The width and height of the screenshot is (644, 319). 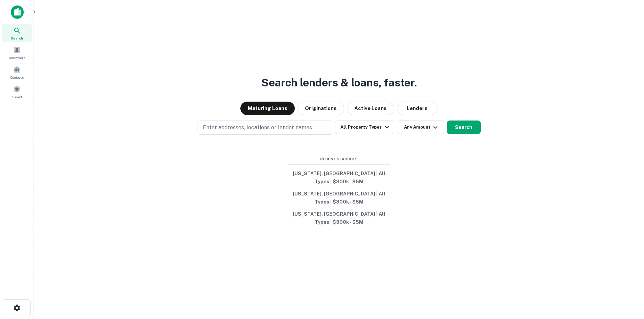 I want to click on span: Borrowers, so click(x=17, y=58).